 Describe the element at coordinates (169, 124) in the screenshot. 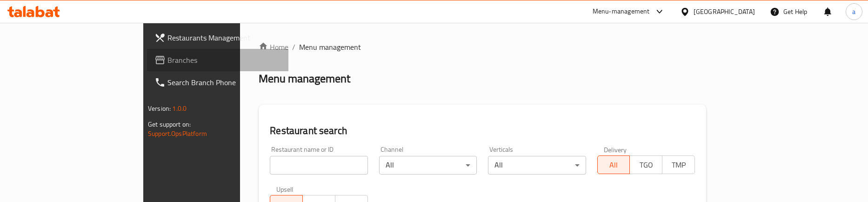

I see `span: Get support on:` at that location.